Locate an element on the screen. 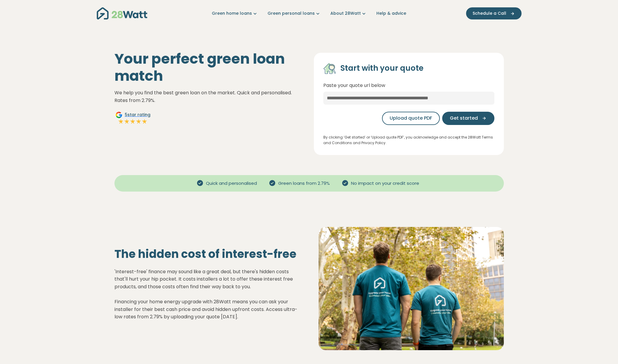  span: 5 star rating is located at coordinates (137, 114).